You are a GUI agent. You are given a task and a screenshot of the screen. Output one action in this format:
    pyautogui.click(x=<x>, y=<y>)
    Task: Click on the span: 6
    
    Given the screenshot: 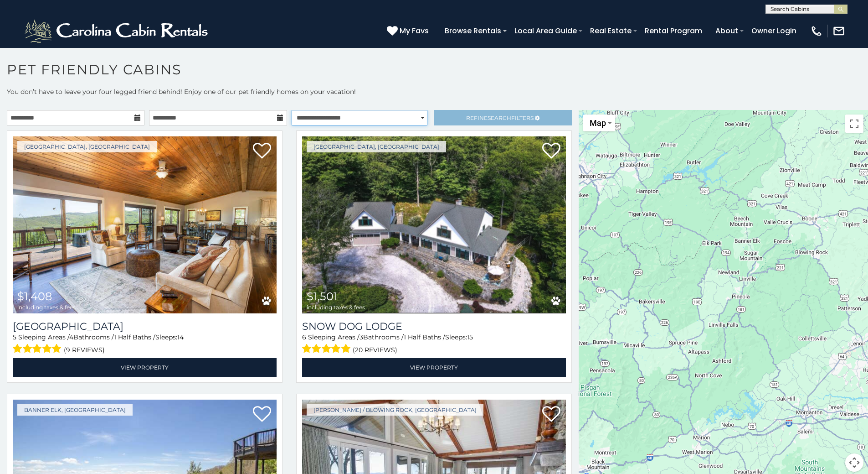 What is the action you would take?
    pyautogui.click(x=304, y=337)
    